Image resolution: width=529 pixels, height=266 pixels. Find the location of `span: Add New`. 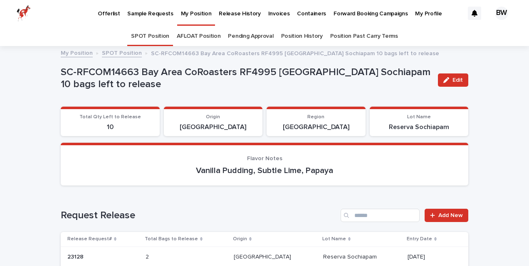

span: Add New is located at coordinates (450, 216).